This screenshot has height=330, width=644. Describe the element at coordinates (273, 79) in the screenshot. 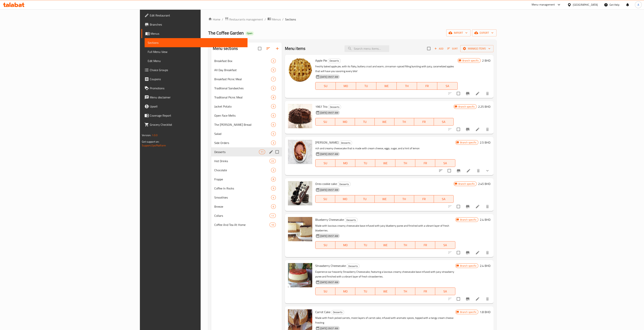

I see `span: 7` at that location.